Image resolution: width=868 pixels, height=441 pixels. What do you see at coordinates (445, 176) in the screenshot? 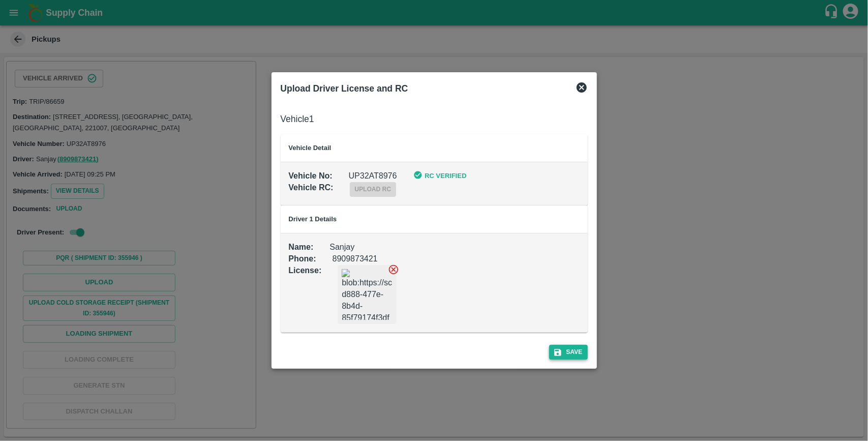
I see `b: RC Verified` at bounding box center [445, 176].